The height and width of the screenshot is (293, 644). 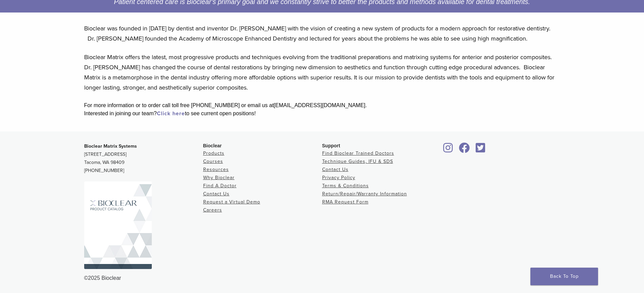 I want to click on a: Find A Doctor, so click(x=220, y=186).